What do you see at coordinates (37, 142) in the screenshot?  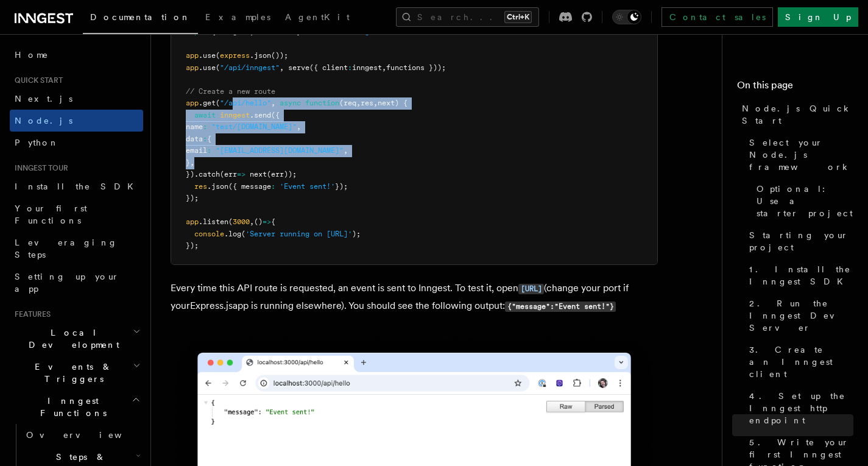 I see `span: Python` at bounding box center [37, 142].